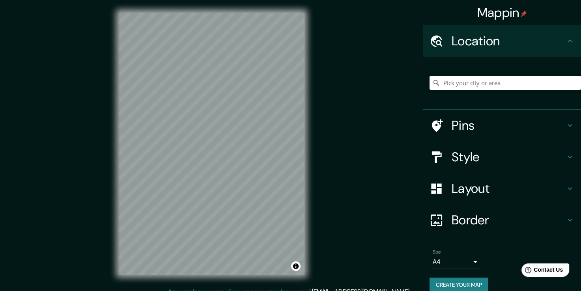  Describe the element at coordinates (502, 220) in the screenshot. I see `div: Border` at that location.